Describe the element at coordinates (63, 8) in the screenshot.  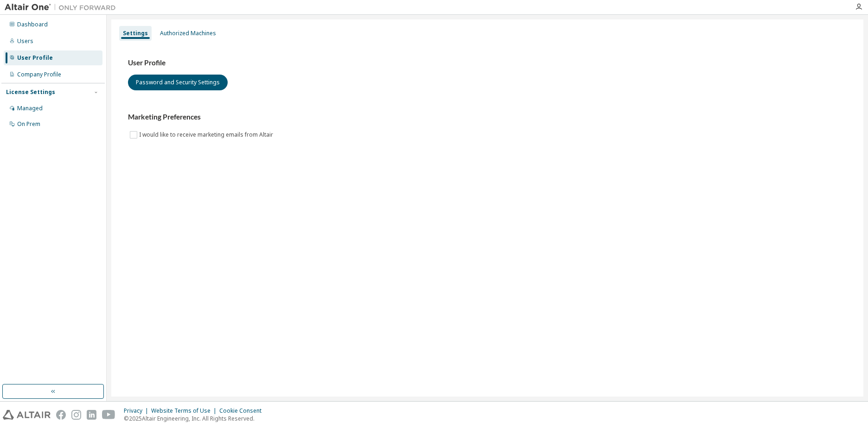
I see `img: Altair One` at that location.